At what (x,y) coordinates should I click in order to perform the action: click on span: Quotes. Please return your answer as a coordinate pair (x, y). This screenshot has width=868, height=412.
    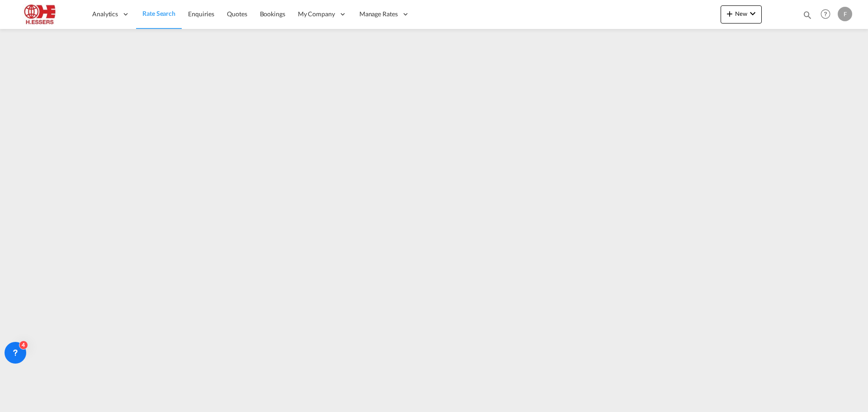
    Looking at the image, I should click on (237, 13).